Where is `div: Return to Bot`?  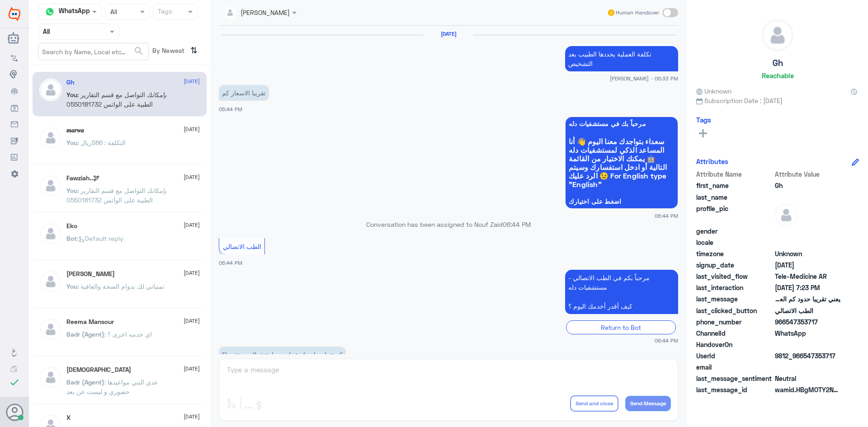
div: Return to Bot is located at coordinates (621, 327).